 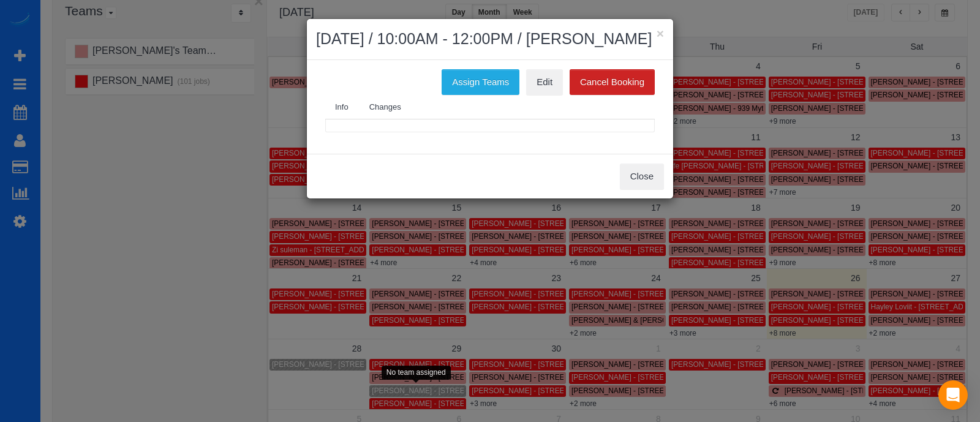 What do you see at coordinates (642, 176) in the screenshot?
I see `button: Close` at bounding box center [642, 176].